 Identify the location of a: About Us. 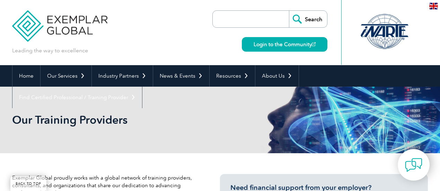
(277, 76).